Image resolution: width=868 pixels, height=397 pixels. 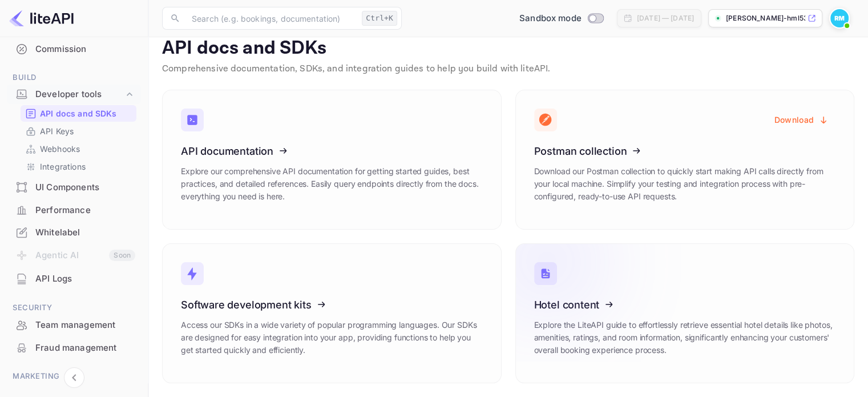 I want to click on div: Ctrl+K, so click(x=379, y=18).